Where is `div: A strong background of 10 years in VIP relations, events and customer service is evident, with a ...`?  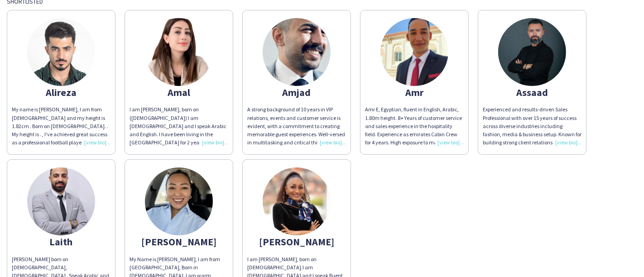
div: A strong background of 10 years in VIP relations, events and customer service is evident, with a ... is located at coordinates (297, 126).